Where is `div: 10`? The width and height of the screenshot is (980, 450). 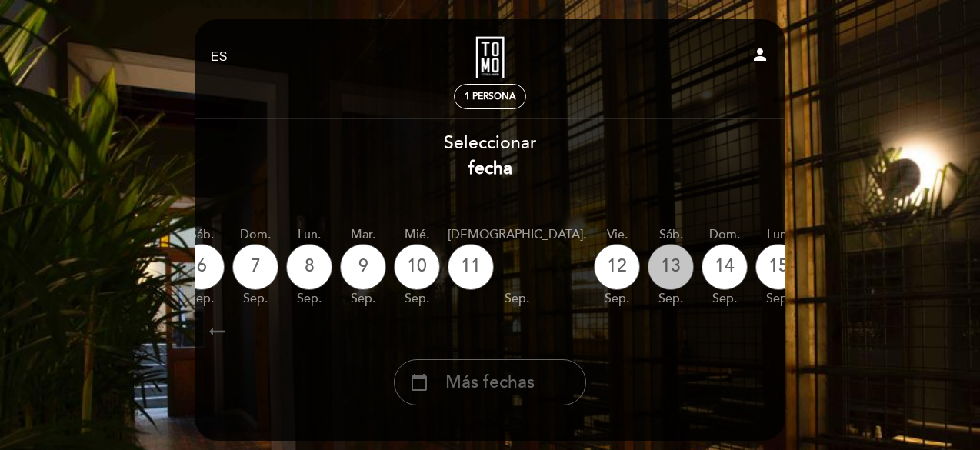 div: 10 is located at coordinates (416, 267).